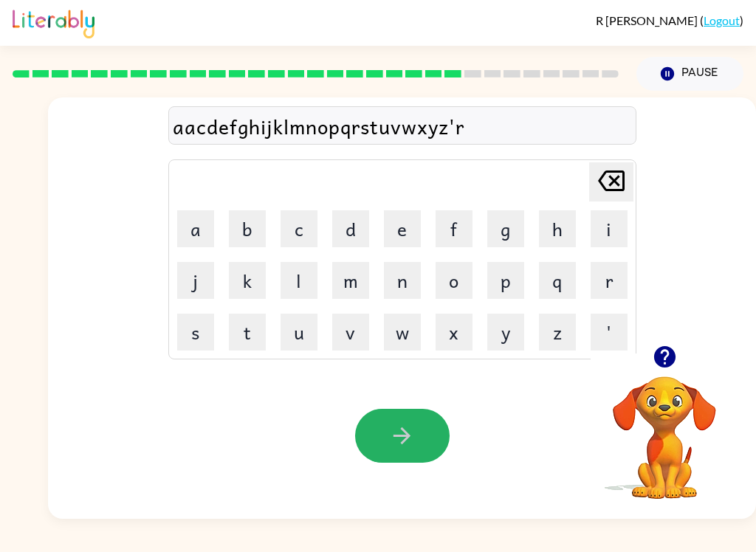  Describe the element at coordinates (454, 229) in the screenshot. I see `button: f` at that location.